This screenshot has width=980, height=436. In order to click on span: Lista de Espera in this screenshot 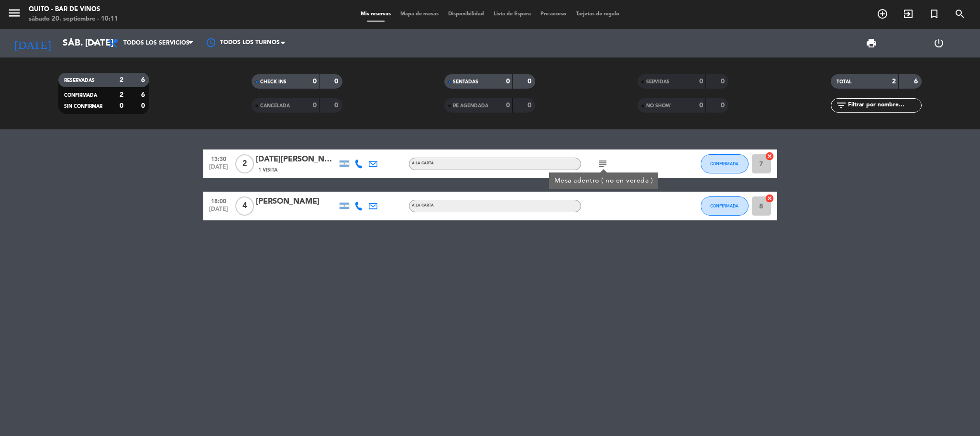, I will do `click(512, 14)`.